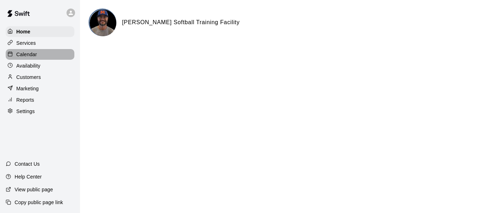 Image resolution: width=486 pixels, height=213 pixels. What do you see at coordinates (28, 66) in the screenshot?
I see `p: Availability` at bounding box center [28, 66].